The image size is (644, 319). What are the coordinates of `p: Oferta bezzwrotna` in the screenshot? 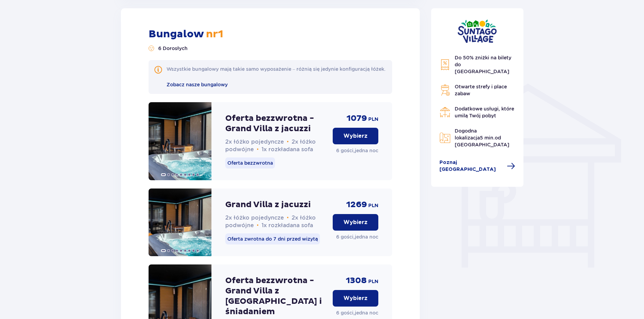 It's located at (250, 163).